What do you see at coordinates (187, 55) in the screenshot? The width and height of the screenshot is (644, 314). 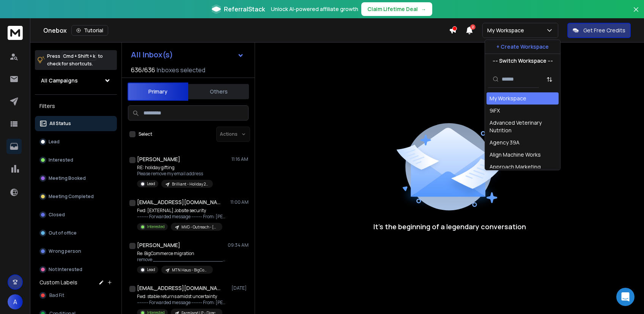 I see `button: All Inbox(s)` at bounding box center [187, 55].